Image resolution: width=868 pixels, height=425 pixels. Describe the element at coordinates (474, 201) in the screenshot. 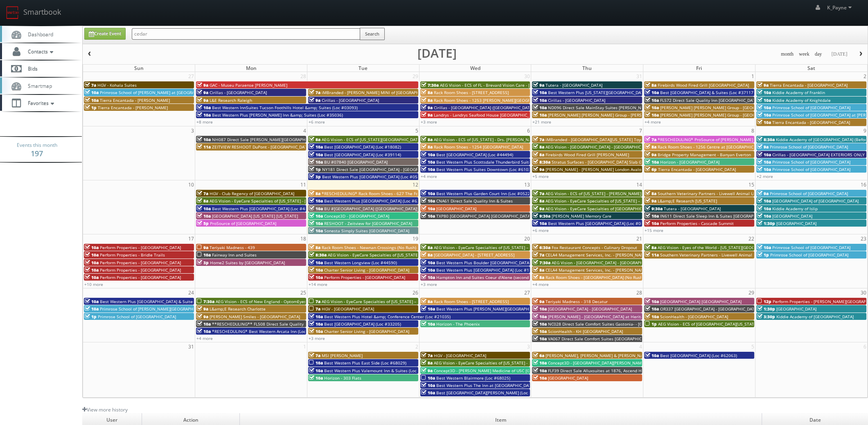

I see `span: CNA61 Direct Sale Quality Inn & Suites` at that location.